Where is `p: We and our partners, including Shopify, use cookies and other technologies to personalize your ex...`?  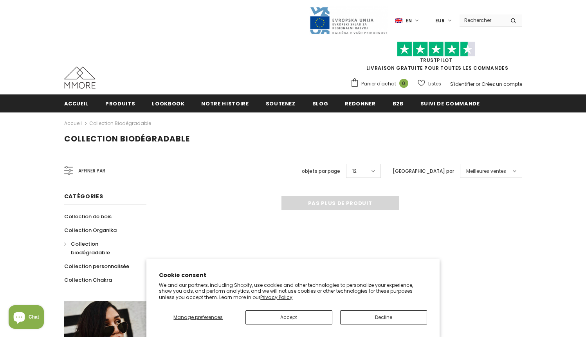
p: We and our partners, including Shopify, use cookies and other technologies to personalize your ex... is located at coordinates (293, 291).